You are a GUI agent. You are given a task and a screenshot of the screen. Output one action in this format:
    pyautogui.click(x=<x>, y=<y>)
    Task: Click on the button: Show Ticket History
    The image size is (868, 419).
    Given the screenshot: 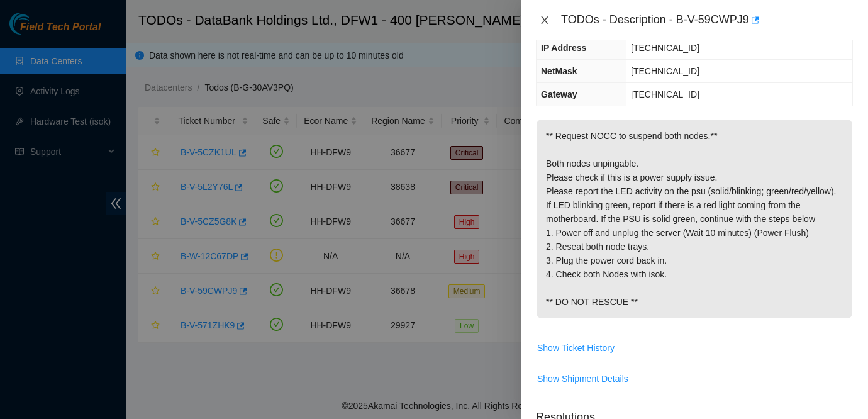 What is the action you would take?
    pyautogui.click(x=575, y=348)
    